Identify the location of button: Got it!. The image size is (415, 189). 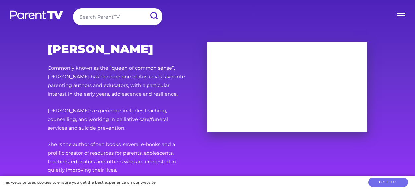
(388, 182).